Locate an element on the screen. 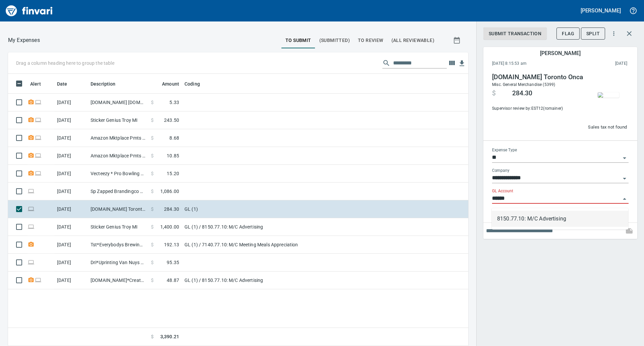  span: 3,390.21 is located at coordinates (170, 337).